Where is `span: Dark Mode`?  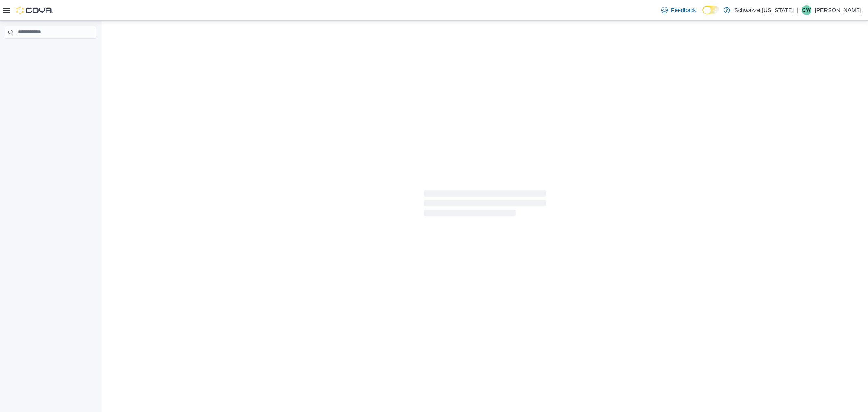 span: Dark Mode is located at coordinates (703, 15).